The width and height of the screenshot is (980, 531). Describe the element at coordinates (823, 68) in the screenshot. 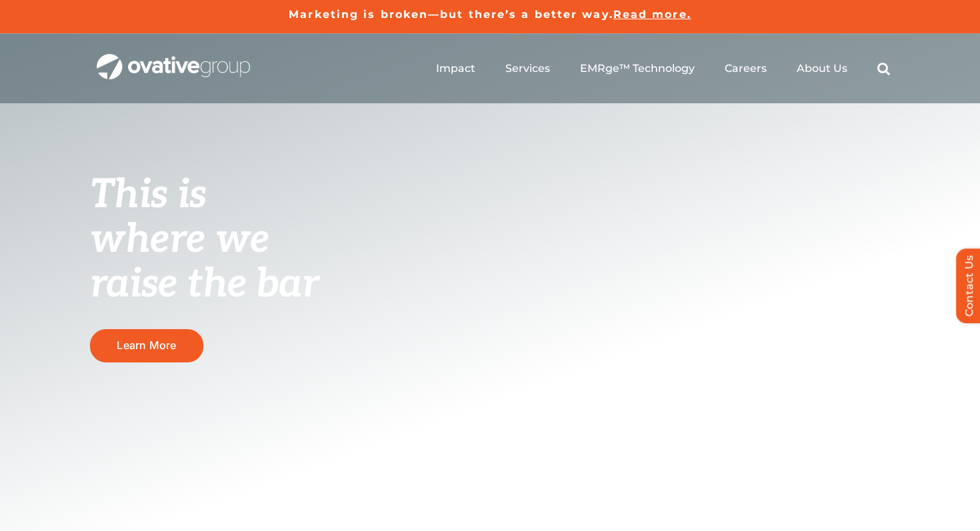

I see `span: About Us` at that location.